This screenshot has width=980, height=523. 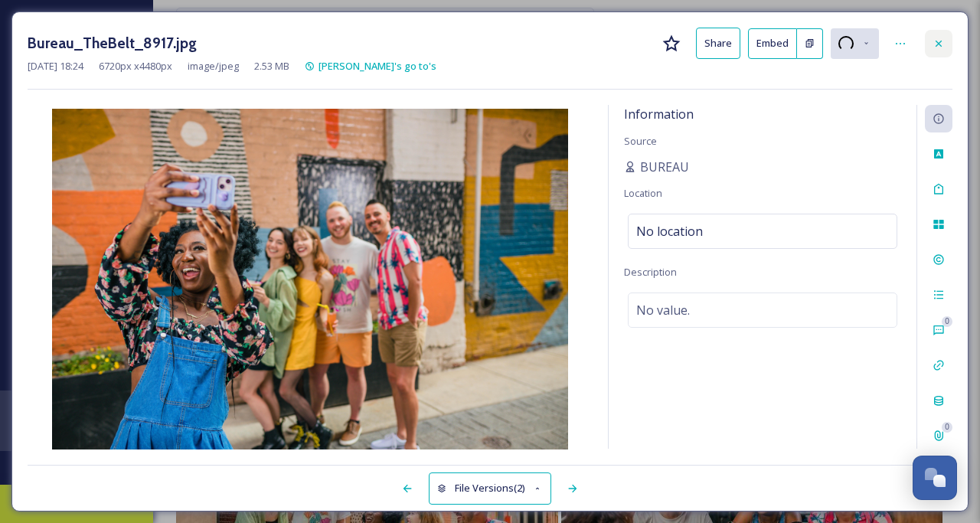 What do you see at coordinates (935, 478) in the screenshot?
I see `button: Open Chat` at bounding box center [935, 478].